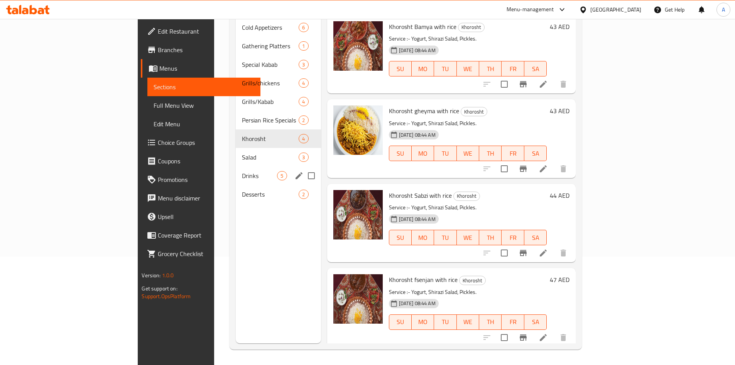  Describe the element at coordinates (201, 68) in the screenshot. I see `a: Menus` at that location.